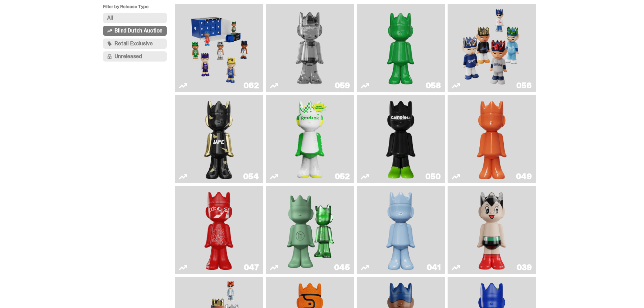  I want to click on p: Filter by Release Type, so click(139, 8).